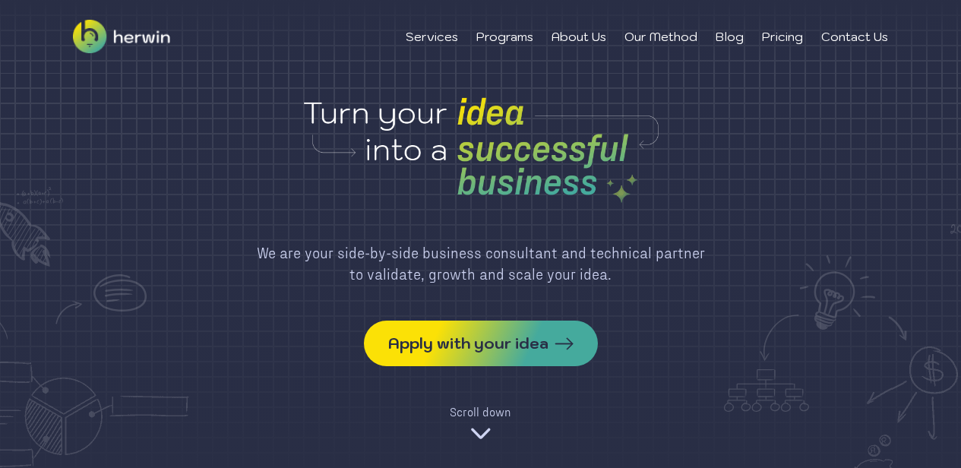  What do you see at coordinates (579, 36) in the screenshot?
I see `li: About Us` at bounding box center [579, 36].